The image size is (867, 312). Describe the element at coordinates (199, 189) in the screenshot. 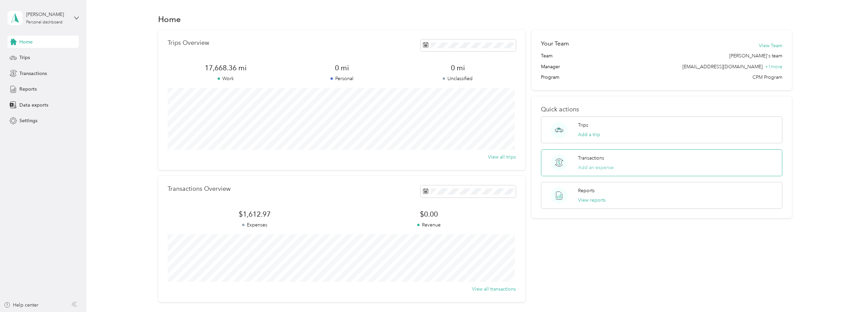

I see `p: Transactions Overview` at that location.